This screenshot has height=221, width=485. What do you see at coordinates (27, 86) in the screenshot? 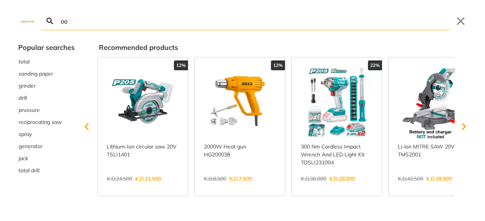
I see `span: grinder` at bounding box center [27, 86].